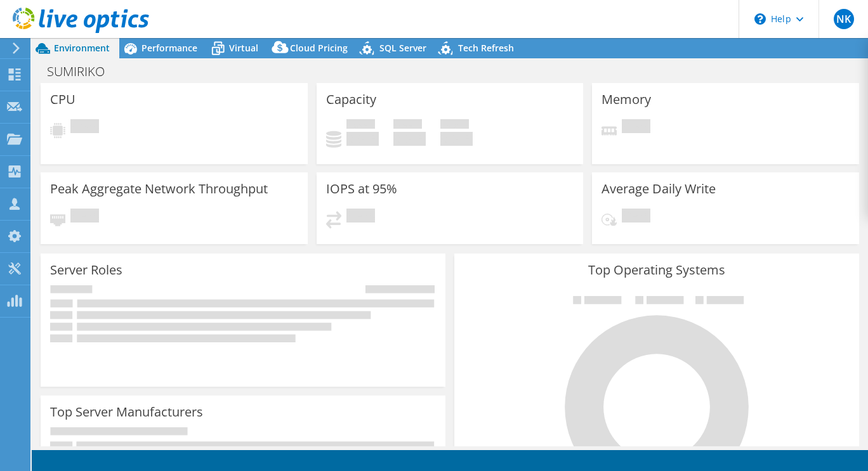 The image size is (868, 471). What do you see at coordinates (82, 71) in the screenshot?
I see `h1: SUMIRIKO` at bounding box center [82, 71].